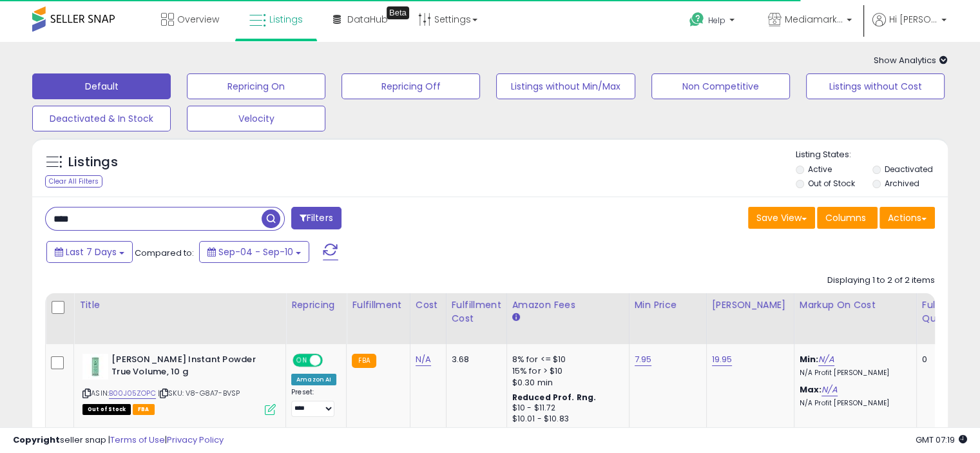  I want to click on a: B00J05ZOPC, so click(132, 393).